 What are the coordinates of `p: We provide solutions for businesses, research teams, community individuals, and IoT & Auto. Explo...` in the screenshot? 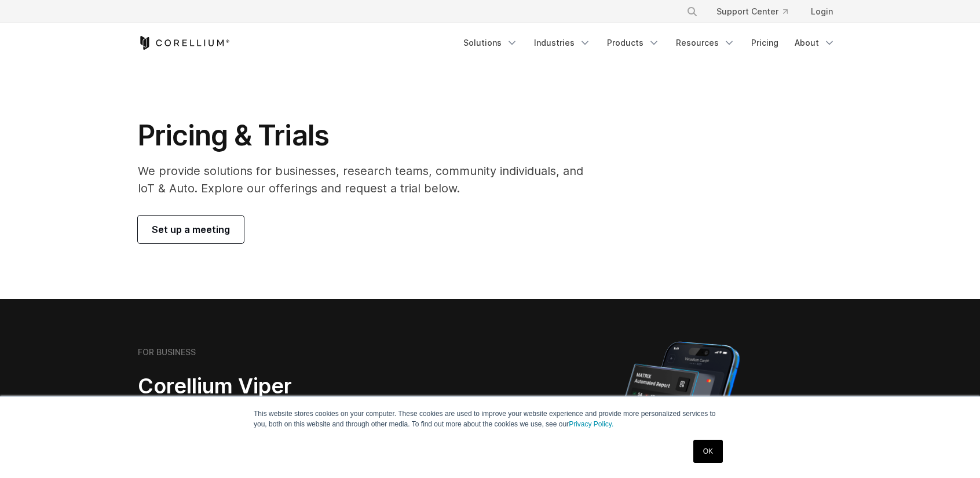 It's located at (368, 180).